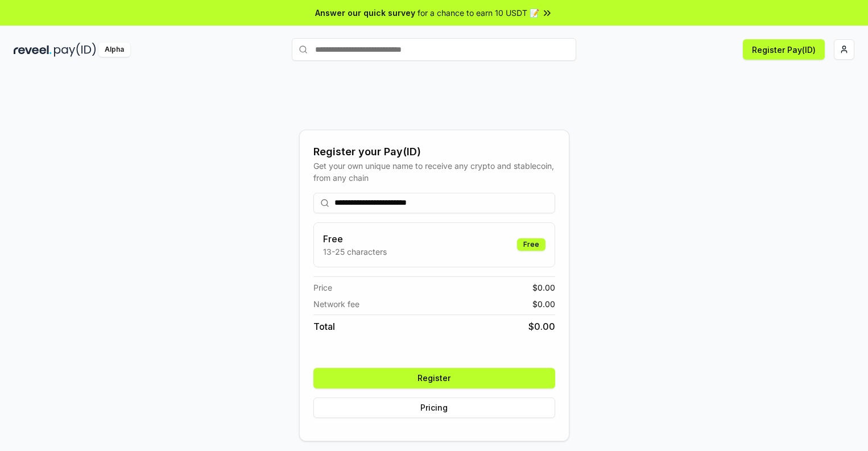  I want to click on img: pay_id, so click(75, 49).